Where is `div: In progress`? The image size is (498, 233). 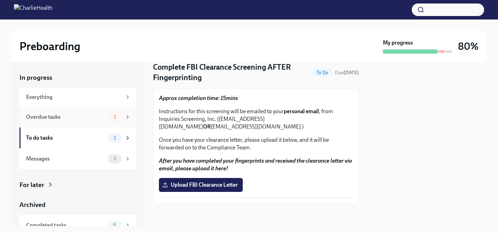 div: In progress is located at coordinates (78, 78).